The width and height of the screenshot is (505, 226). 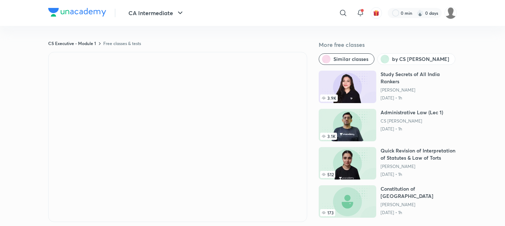 I want to click on h6: Quick Revision of Interpretation of Statutes & Law of Torts, so click(x=419, y=154).